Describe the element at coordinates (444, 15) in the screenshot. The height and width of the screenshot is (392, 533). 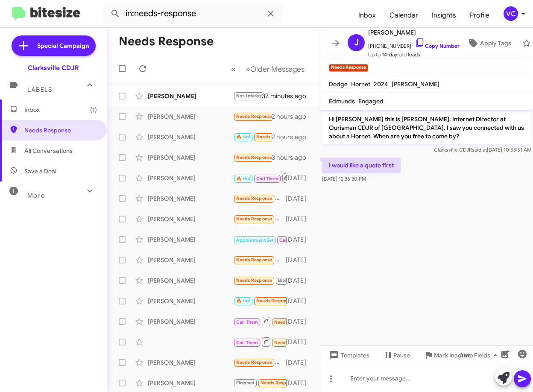
I see `span: Insights` at that location.